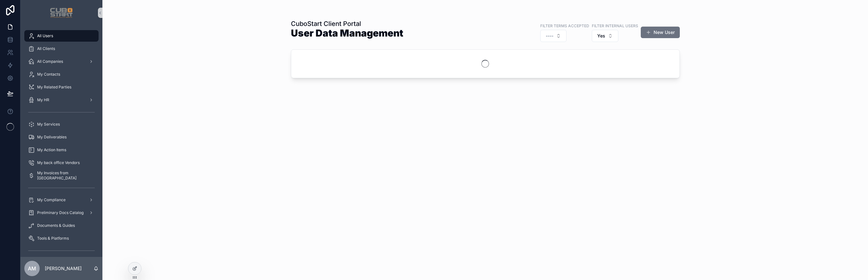 This screenshot has width=868, height=280. I want to click on span: Preliminary Docs Catalog, so click(60, 212).